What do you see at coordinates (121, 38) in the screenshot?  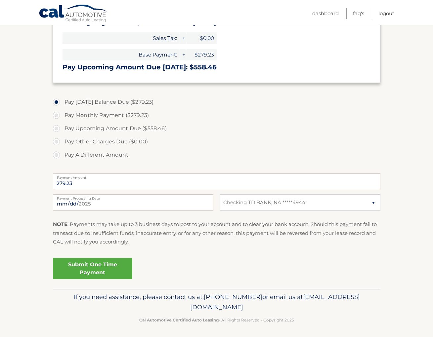 I see `span: Sales Tax:` at bounding box center [121, 38].